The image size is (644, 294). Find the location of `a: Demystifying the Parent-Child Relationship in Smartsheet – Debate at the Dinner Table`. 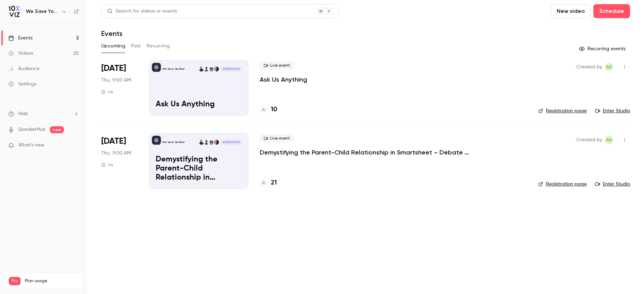

a: Demystifying the Parent-Child Relationship in Smartsheet – Debate at the Dinner Table is located at coordinates (365, 152).